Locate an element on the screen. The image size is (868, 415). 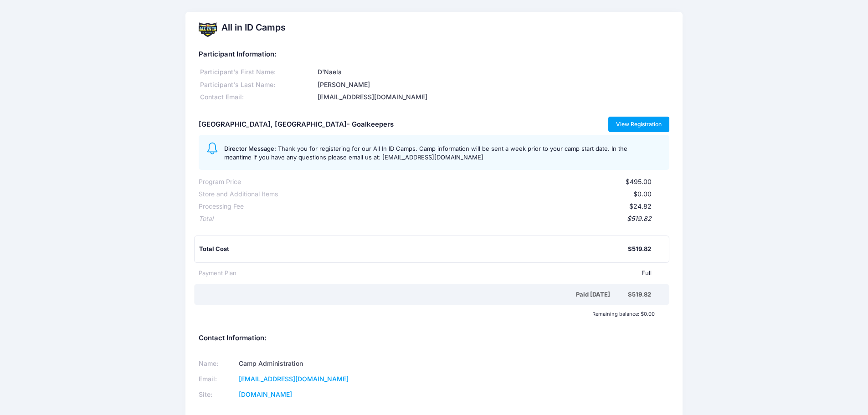
td: Site: is located at coordinates (217, 395).